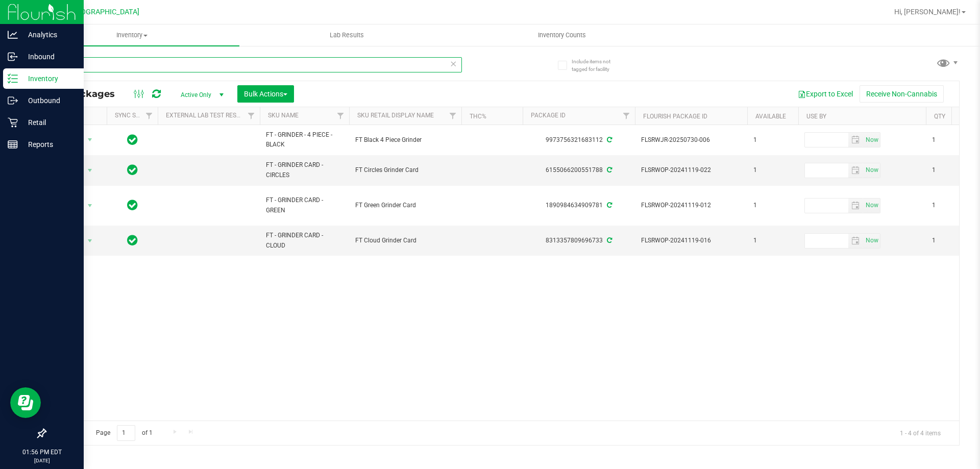  I want to click on input: Search Package ID, Item Name, SKU, Lot or Part Number..., so click(253, 65).